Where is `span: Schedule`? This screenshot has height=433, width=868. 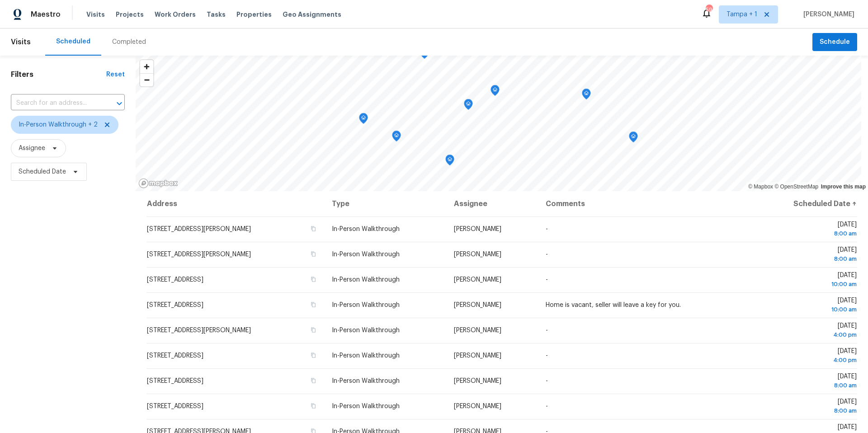
span: Schedule is located at coordinates (835, 42).